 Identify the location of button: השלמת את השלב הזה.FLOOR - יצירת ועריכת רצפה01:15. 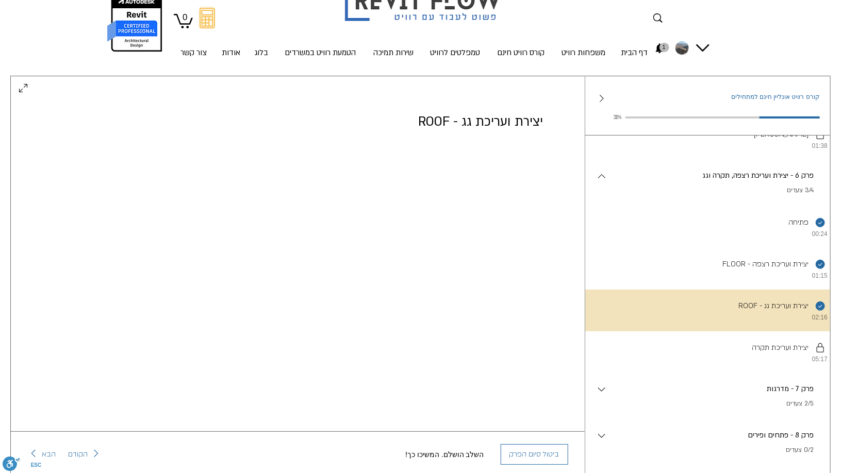
(758, 269).